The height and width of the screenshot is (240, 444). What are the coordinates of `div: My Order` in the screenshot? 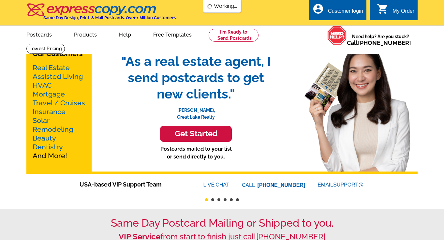 It's located at (403, 13).